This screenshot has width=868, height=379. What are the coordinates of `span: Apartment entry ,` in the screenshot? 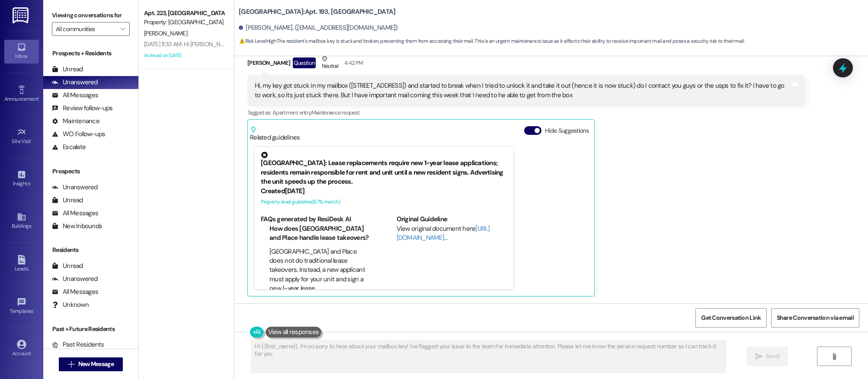 It's located at (292, 112).